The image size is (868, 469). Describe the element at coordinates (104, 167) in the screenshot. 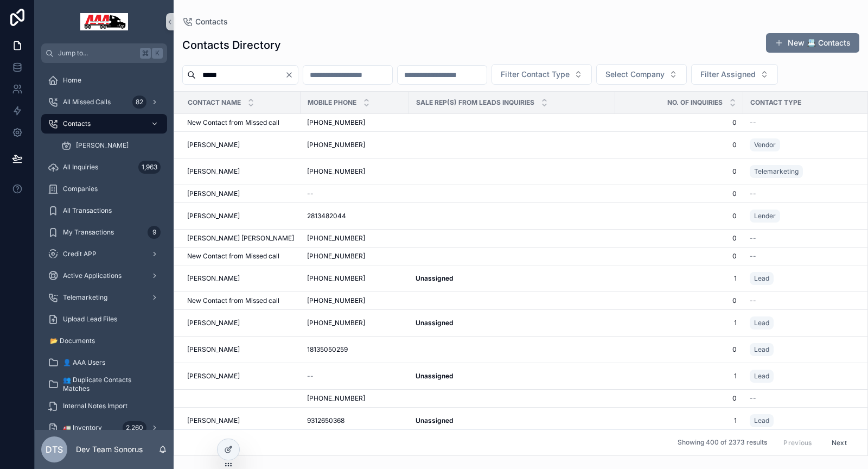

I see `a: All Inquiries1,963` at that location.